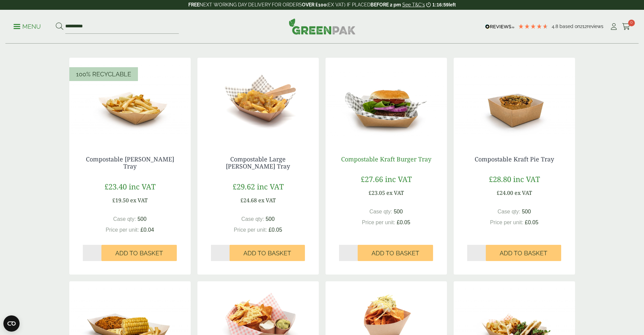  I want to click on strong: BEFORE 2 pm, so click(386, 5).